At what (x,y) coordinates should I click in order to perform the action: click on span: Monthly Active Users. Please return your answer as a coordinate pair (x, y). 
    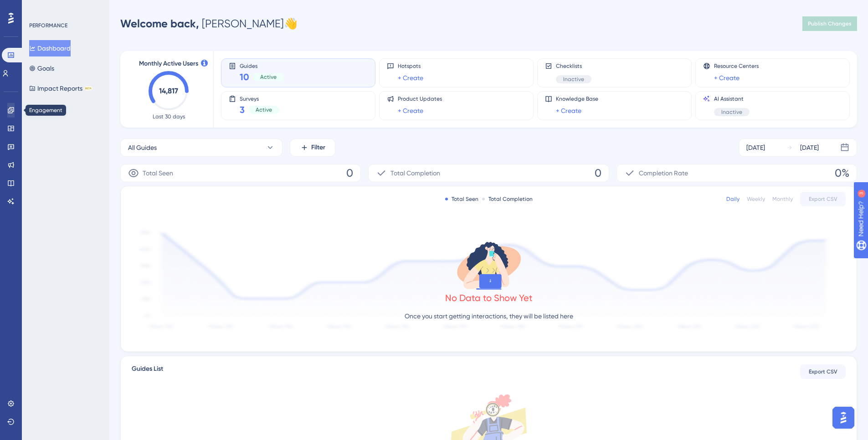
    Looking at the image, I should click on (169, 64).